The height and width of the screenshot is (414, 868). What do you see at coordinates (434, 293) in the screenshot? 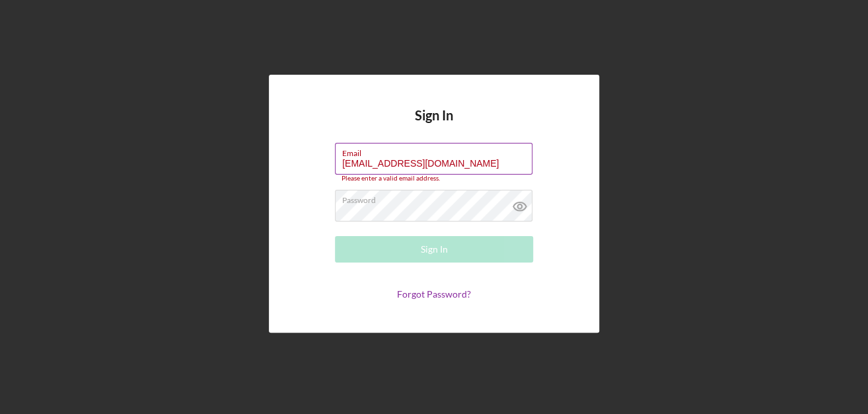
I see `a: Forgot Password?` at bounding box center [434, 293].